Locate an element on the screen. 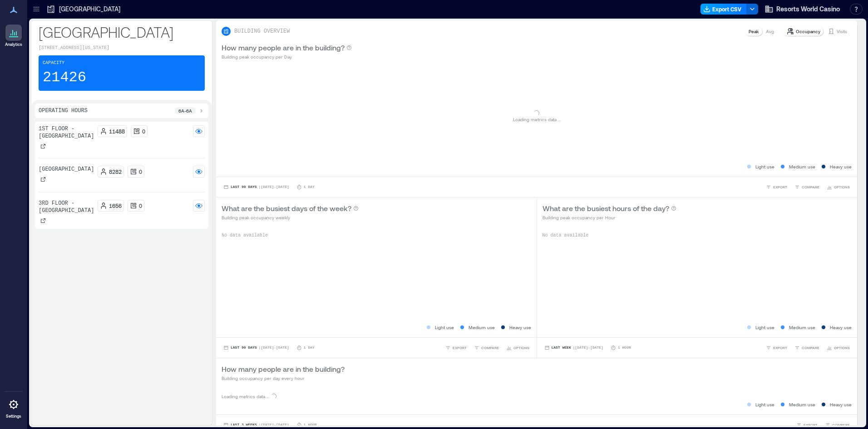 The image size is (868, 429). p: Operating Hours is located at coordinates (63, 111).